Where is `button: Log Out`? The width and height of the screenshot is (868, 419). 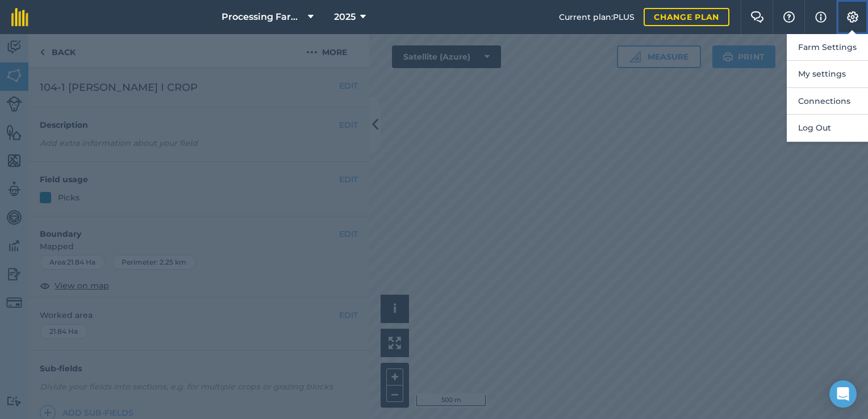
button: Log Out is located at coordinates (827, 128).